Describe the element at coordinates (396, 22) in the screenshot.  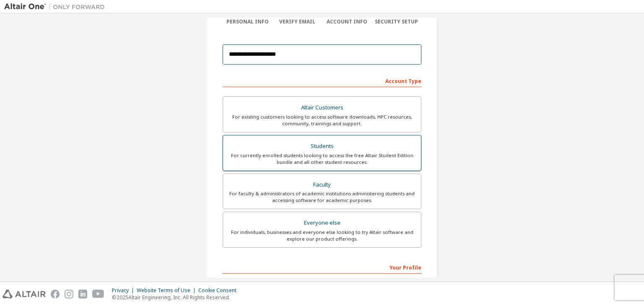
I see `div: Security Setup` at that location.